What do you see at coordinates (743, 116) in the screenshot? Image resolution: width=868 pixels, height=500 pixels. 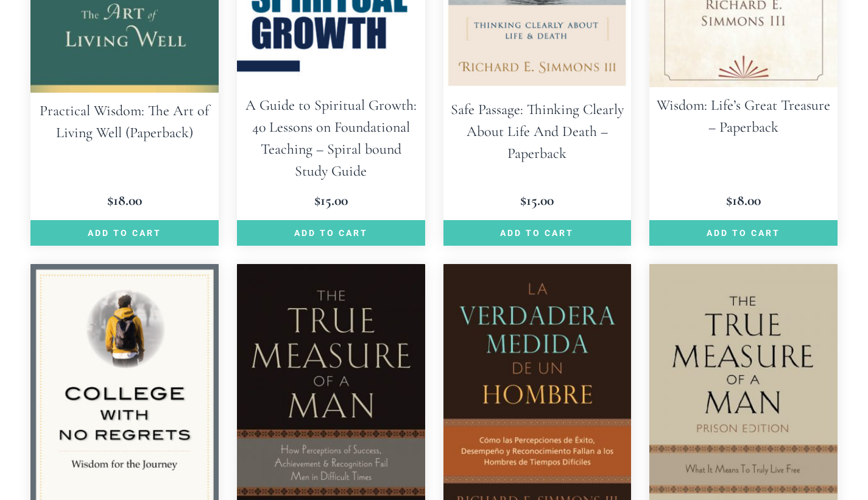 I see `h2: Wisdom: Life’s Great Treasure – Paperback` at bounding box center [743, 116].